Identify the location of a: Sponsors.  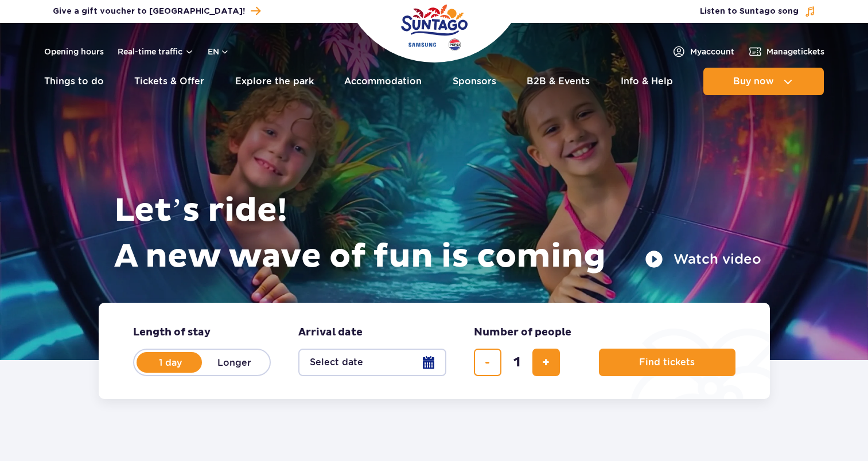
(475, 81).